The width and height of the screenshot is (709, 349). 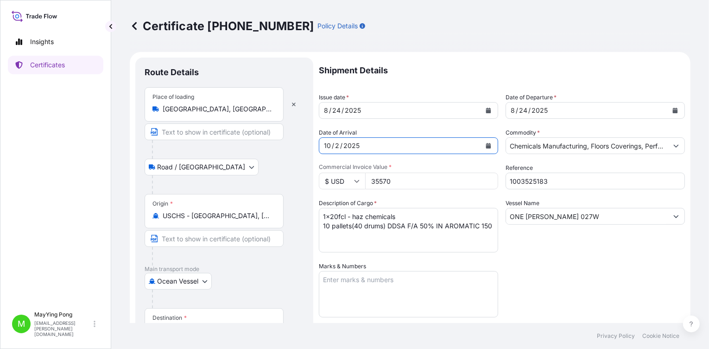 I want to click on p: Shipment Details, so click(x=502, y=70).